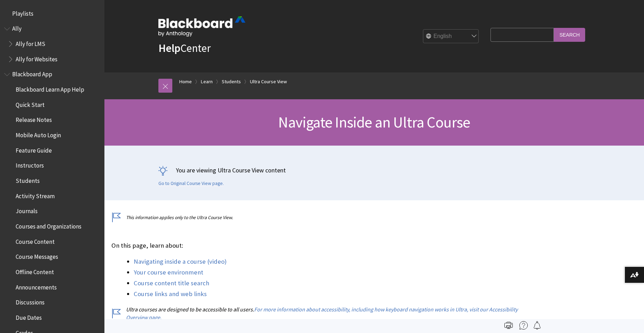  What do you see at coordinates (232, 82) in the screenshot?
I see `a: Students` at bounding box center [232, 82].